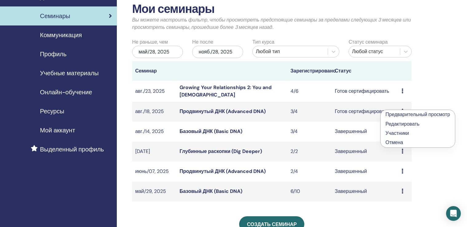  Describe the element at coordinates (53, 54) in the screenshot. I see `span: Профиль` at that location.